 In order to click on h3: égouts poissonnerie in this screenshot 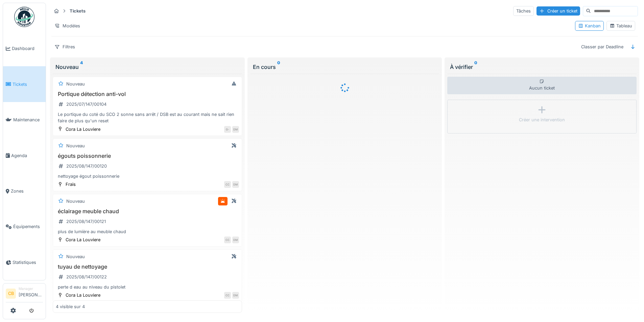, I will do `click(148, 155)`.